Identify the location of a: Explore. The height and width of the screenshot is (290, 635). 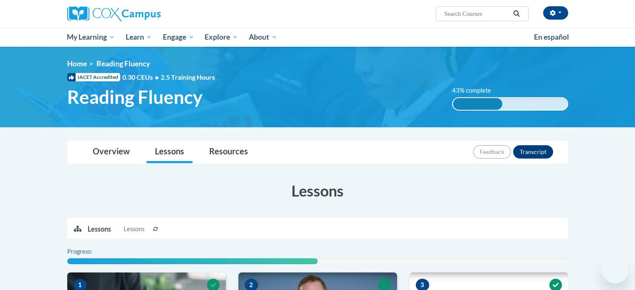
(221, 37).